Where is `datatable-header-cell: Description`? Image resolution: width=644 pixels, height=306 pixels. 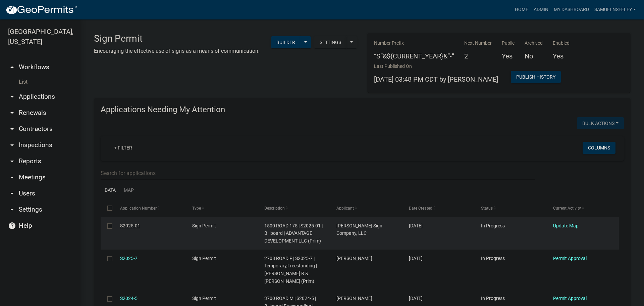
datatable-header-cell: Description is located at coordinates (294, 208).